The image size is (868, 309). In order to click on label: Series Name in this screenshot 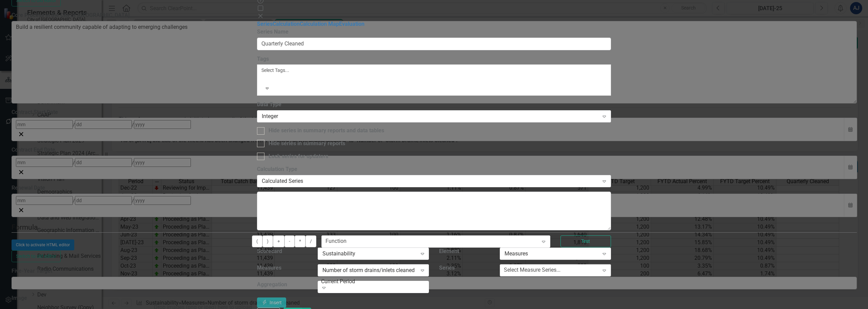, I will do `click(434, 32)`.